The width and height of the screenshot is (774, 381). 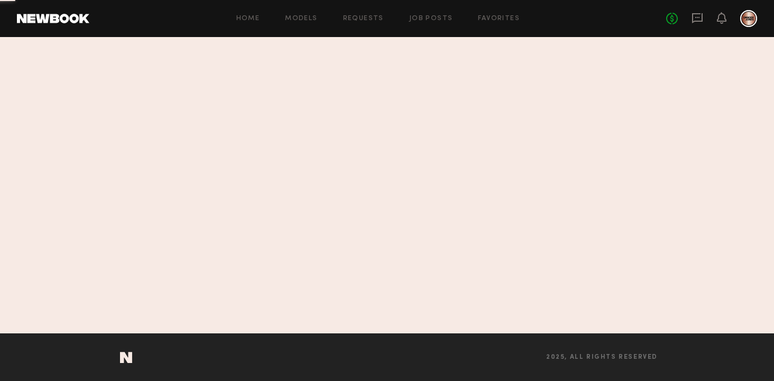 What do you see at coordinates (749, 19) in the screenshot?
I see `a: M` at bounding box center [749, 19].